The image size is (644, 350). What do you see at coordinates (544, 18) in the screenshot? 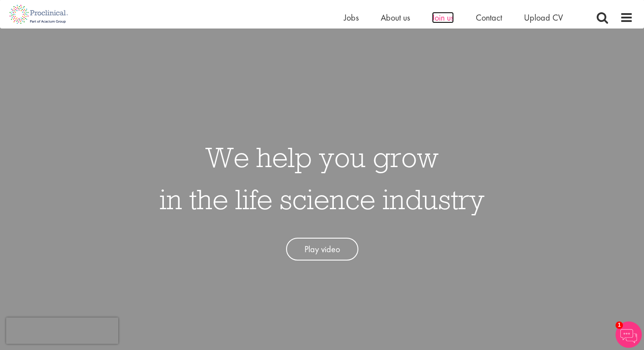
I see `a: Upload CV` at bounding box center [544, 18].